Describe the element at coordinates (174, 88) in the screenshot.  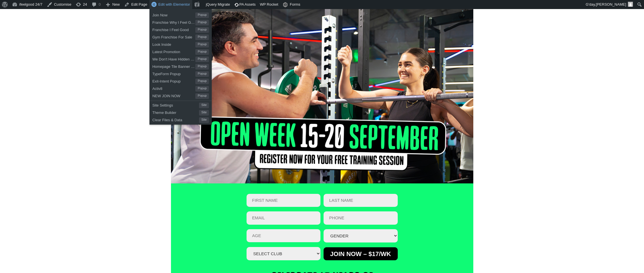
I see `span: Activ8` at that location.